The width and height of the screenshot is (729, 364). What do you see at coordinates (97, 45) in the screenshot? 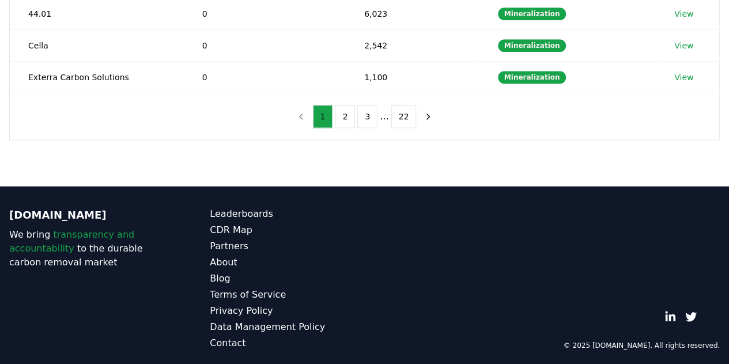
I see `td: Cella` at bounding box center [97, 45].